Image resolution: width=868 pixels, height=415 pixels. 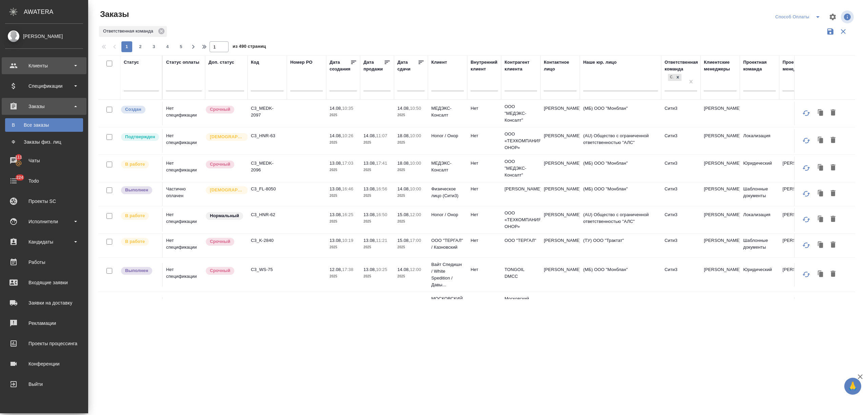 What do you see at coordinates (381, 270) in the screenshot?
I see `p: 10:25` at bounding box center [381, 270].